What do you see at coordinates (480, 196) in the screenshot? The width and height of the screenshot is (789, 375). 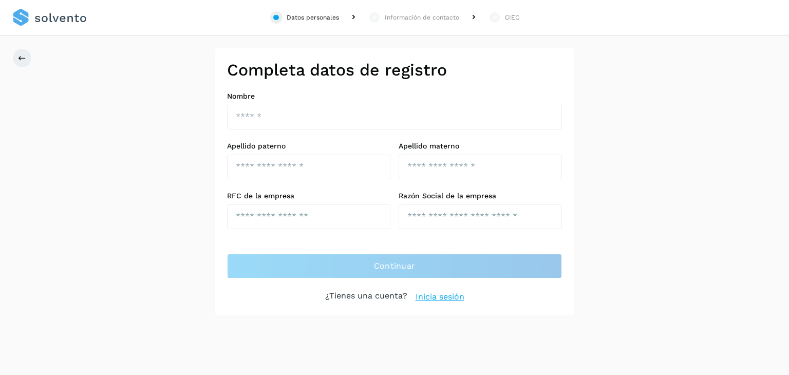 I see `label: Razón Social de la empresa` at bounding box center [480, 196].